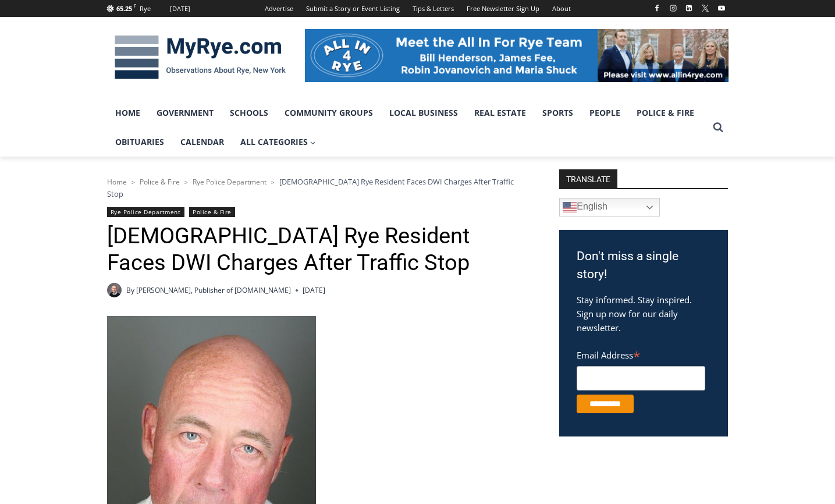 The width and height of the screenshot is (835, 504). I want to click on a: English, so click(610, 207).